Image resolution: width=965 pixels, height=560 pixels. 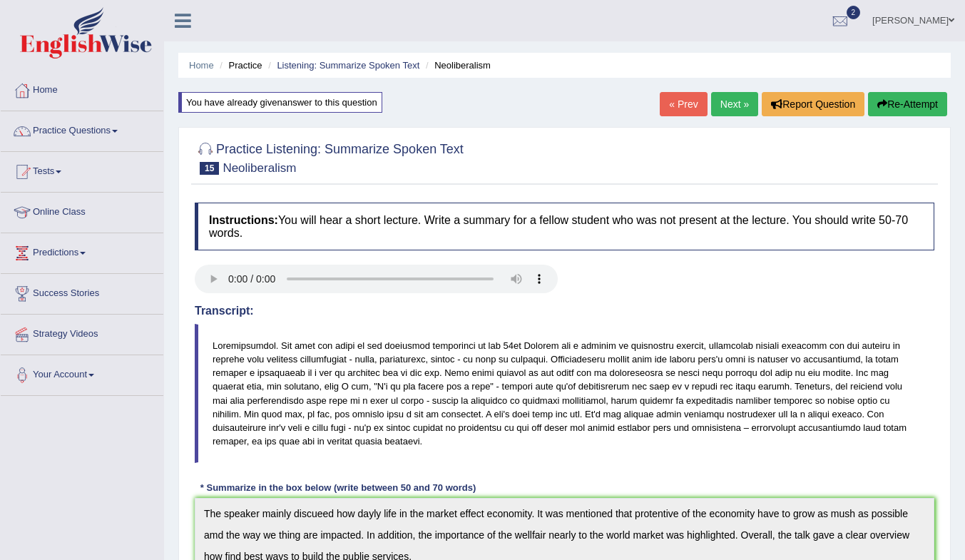 I want to click on a: Next », so click(x=735, y=104).